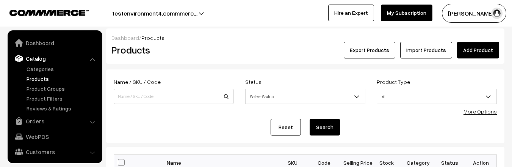 The height and width of the screenshot is (167, 512). Describe the element at coordinates (305, 96) in the screenshot. I see `span: Select Status` at that location.